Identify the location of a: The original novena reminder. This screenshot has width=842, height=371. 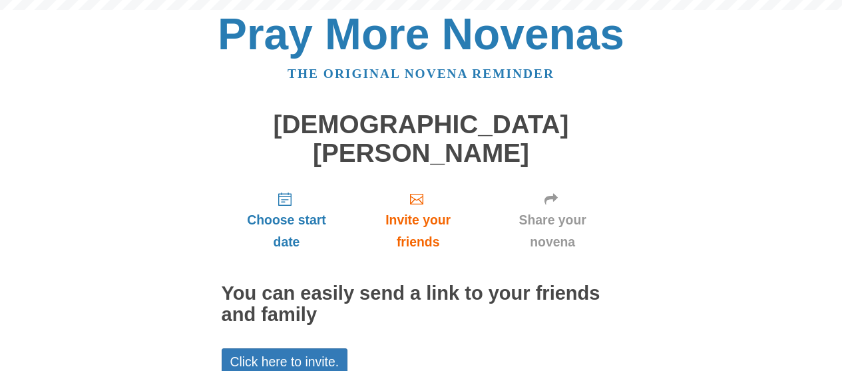
(421, 73).